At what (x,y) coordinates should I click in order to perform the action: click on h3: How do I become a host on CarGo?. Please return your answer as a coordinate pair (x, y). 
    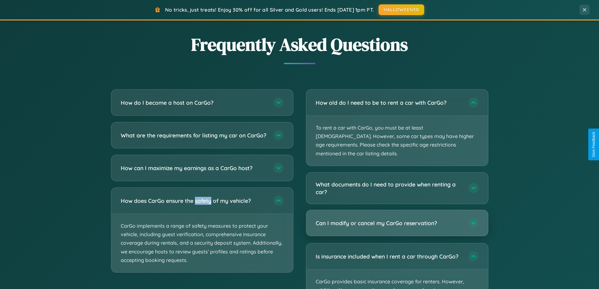
    Looking at the image, I should click on (194, 102).